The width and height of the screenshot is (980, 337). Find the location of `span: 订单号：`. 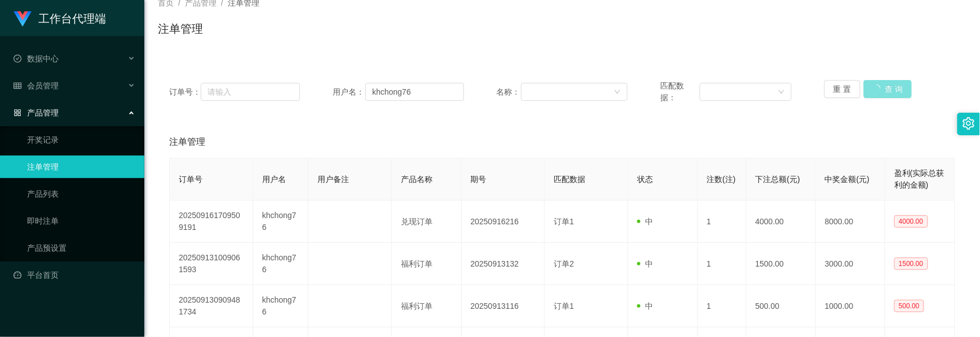

span: 订单号： is located at coordinates (185, 92).